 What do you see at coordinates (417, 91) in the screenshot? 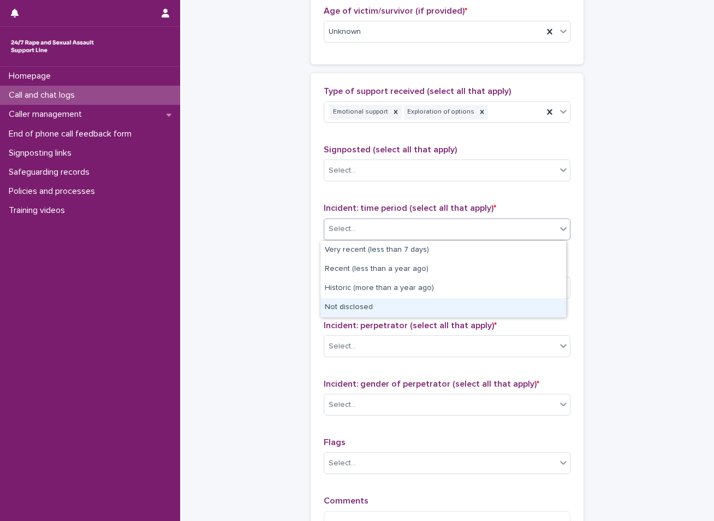
I see `span: Type of support received (select all that apply)` at bounding box center [417, 91].